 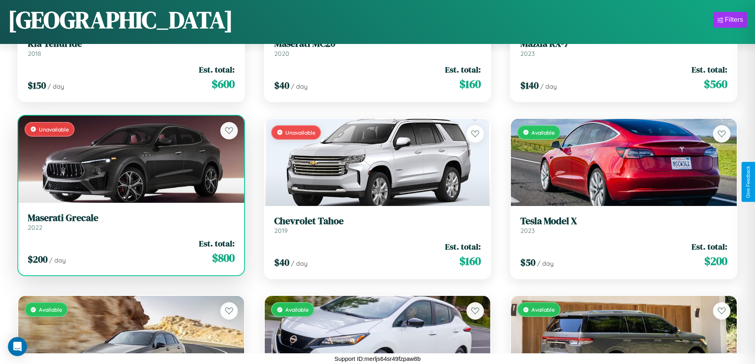 I want to click on h3: Maserati Grecale, so click(x=131, y=218).